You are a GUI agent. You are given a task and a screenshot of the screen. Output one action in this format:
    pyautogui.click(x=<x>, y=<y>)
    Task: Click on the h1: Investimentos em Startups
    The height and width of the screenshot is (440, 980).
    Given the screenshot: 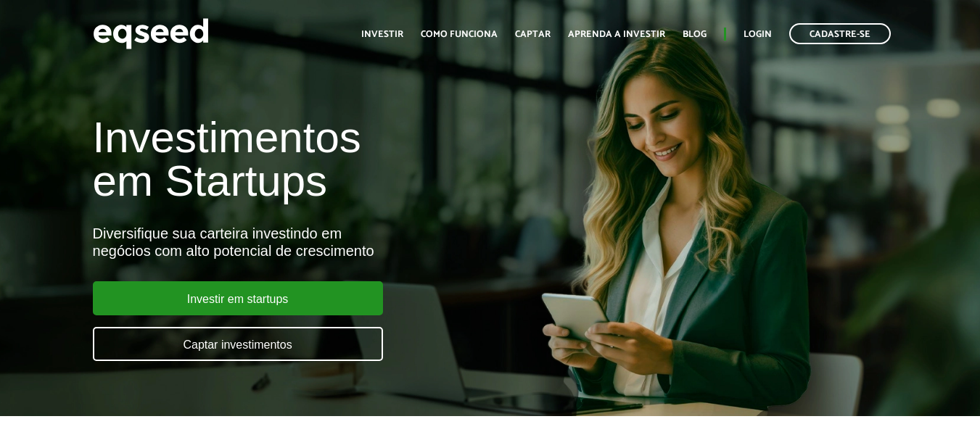 What is the action you would take?
    pyautogui.click(x=327, y=159)
    